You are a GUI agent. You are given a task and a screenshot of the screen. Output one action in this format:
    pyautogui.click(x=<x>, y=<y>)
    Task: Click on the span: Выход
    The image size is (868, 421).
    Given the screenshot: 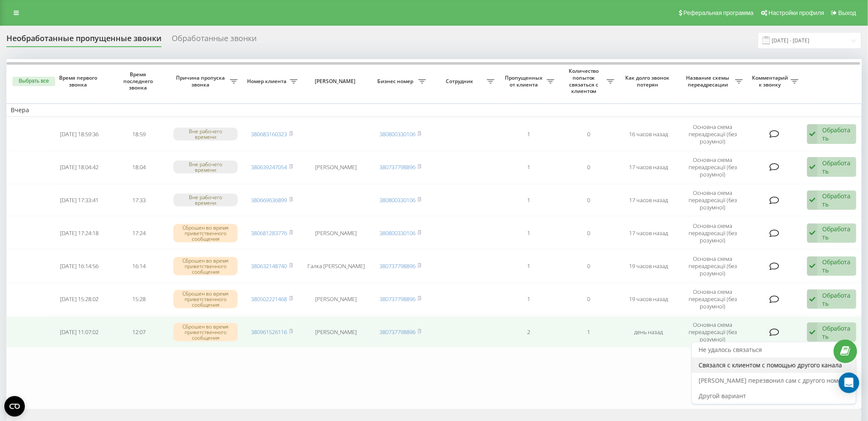 What is the action you would take?
    pyautogui.click(x=848, y=13)
    